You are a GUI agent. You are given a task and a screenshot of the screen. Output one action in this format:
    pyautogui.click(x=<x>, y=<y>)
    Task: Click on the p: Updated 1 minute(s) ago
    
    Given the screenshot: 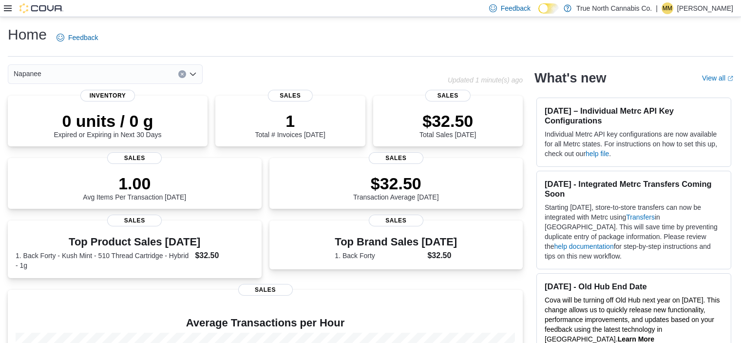 What is the action you would take?
    pyautogui.click(x=485, y=80)
    